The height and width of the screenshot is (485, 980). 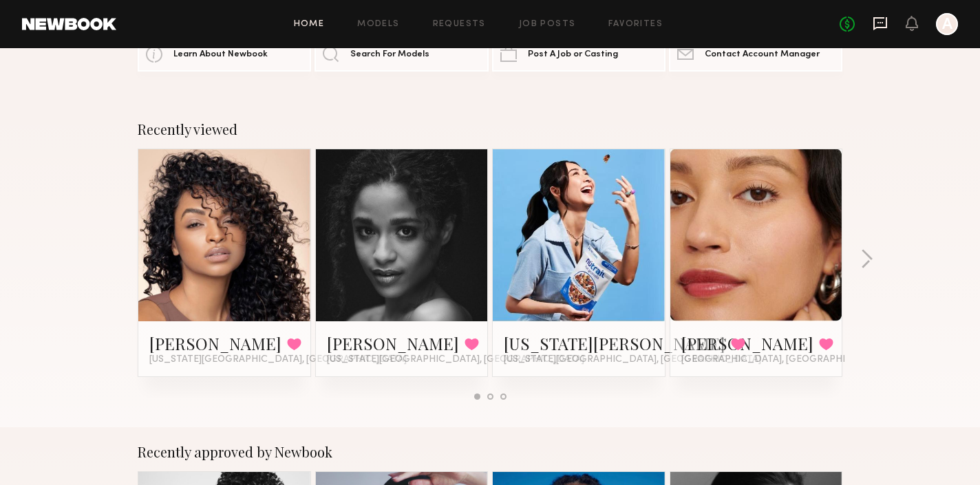 What do you see at coordinates (459, 24) in the screenshot?
I see `a: Requests` at bounding box center [459, 24].